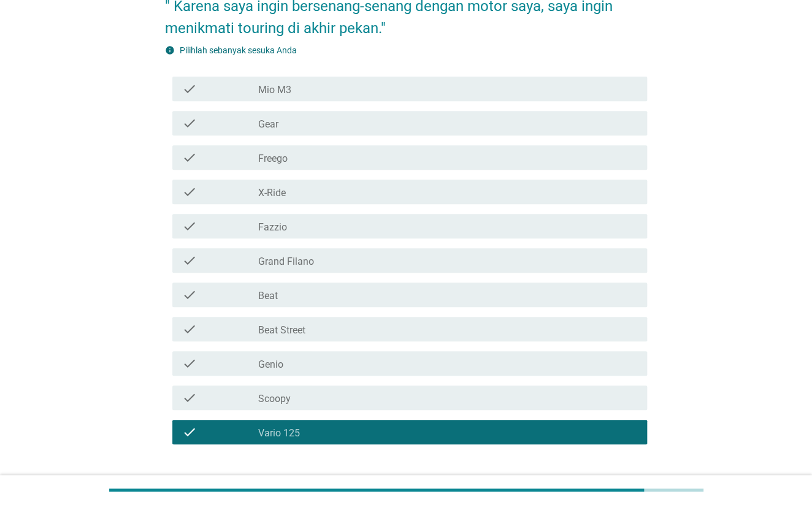 The width and height of the screenshot is (812, 505). Describe the element at coordinates (272, 159) in the screenshot. I see `label: Freego` at that location.